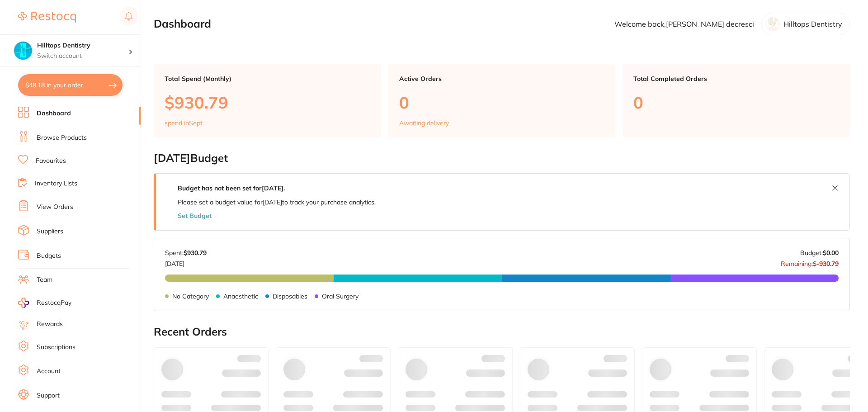 The image size is (868, 412). What do you see at coordinates (735, 79) in the screenshot?
I see `p: Total Completed Orders` at bounding box center [735, 79].